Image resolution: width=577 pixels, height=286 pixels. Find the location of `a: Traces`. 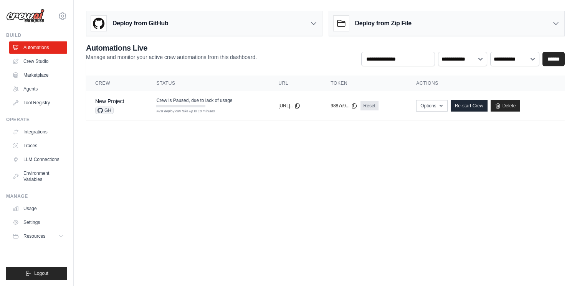

a: Traces is located at coordinates (38, 146).